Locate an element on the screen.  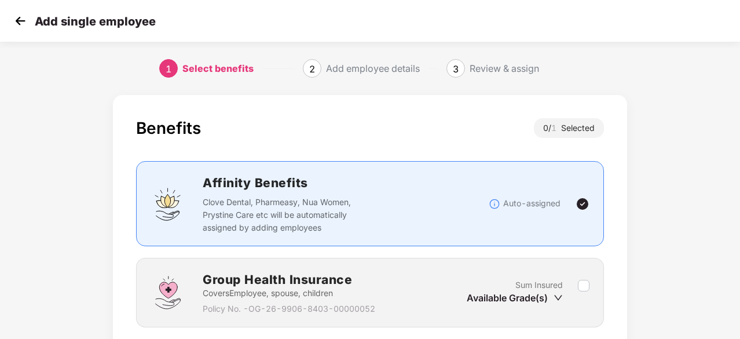
span: 2 is located at coordinates (312, 69).